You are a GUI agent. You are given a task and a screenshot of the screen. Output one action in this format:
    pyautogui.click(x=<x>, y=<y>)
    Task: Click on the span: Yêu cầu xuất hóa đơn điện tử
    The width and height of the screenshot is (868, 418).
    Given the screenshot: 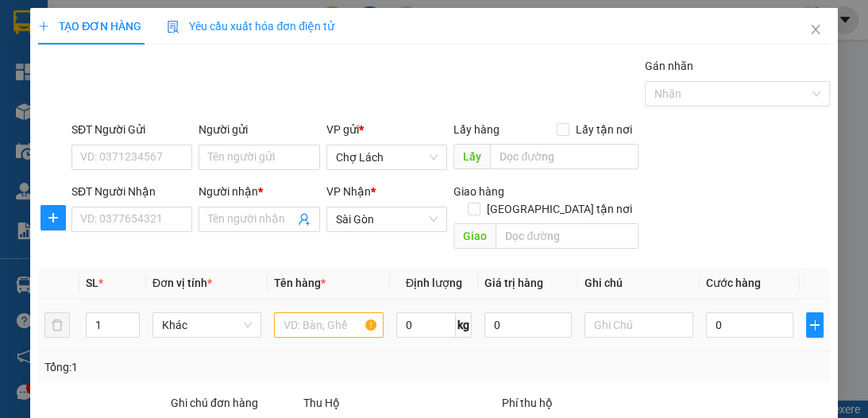 What is the action you would take?
    pyautogui.click(x=250, y=26)
    